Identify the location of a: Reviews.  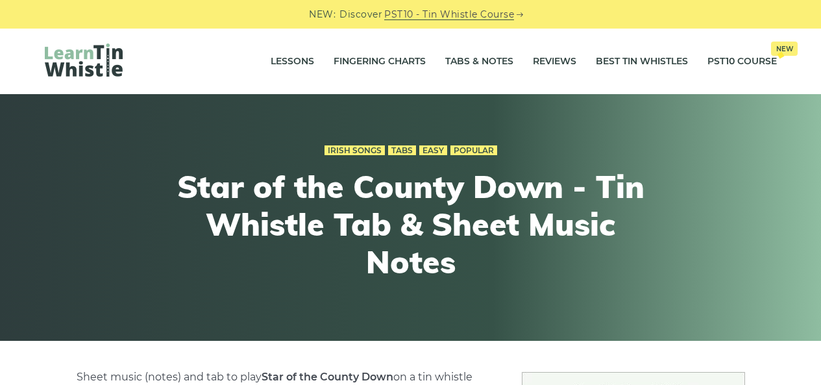
(554, 62).